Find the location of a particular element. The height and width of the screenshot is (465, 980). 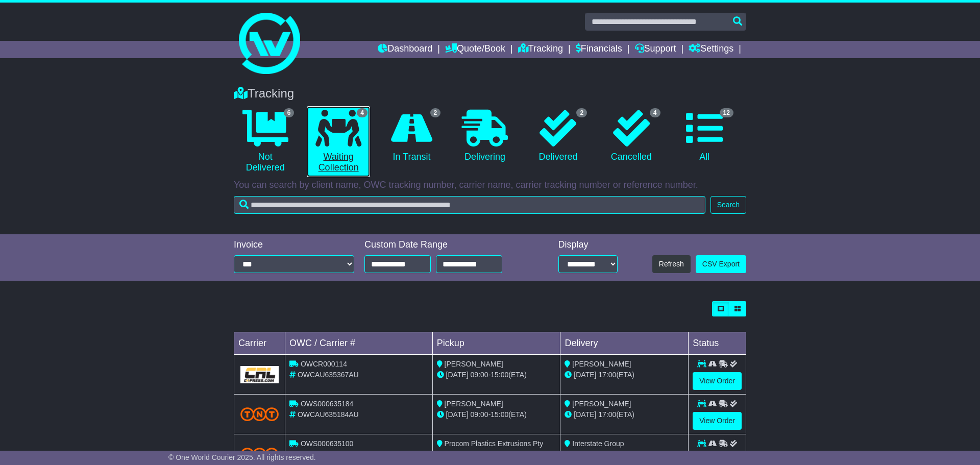

td: Status is located at coordinates (717, 344).